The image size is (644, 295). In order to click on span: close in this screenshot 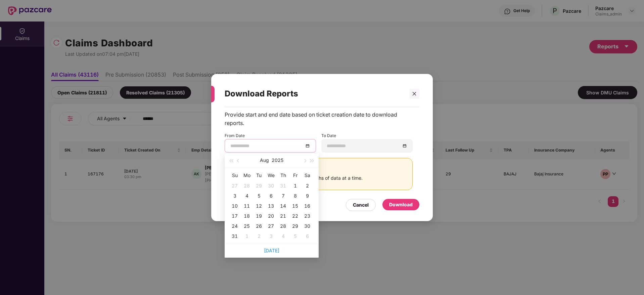, I will do `click(415, 94)`.